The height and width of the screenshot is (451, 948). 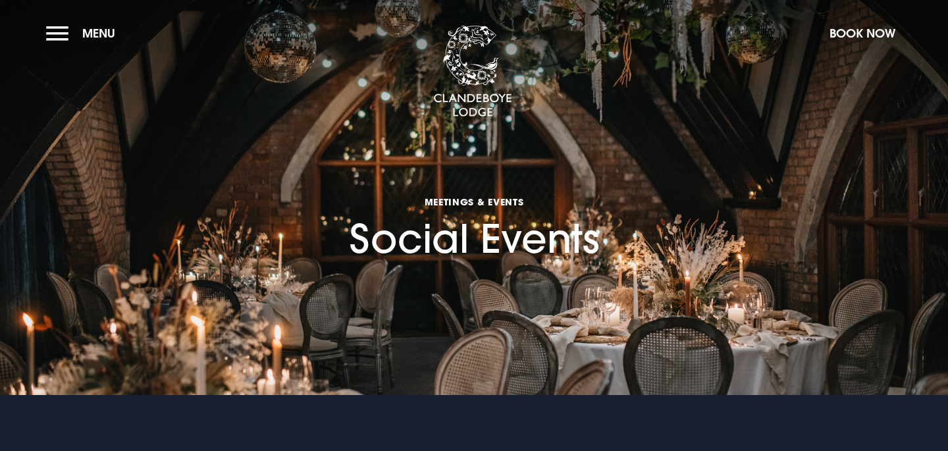 What do you see at coordinates (863, 33) in the screenshot?
I see `button: Book Now` at bounding box center [863, 33].